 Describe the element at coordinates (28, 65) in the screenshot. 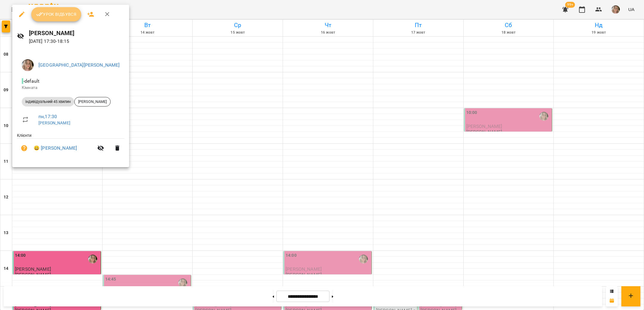

I see `img: 96e0e92443e67f284b11d2ea48a6c5b1.jpg` at that location.